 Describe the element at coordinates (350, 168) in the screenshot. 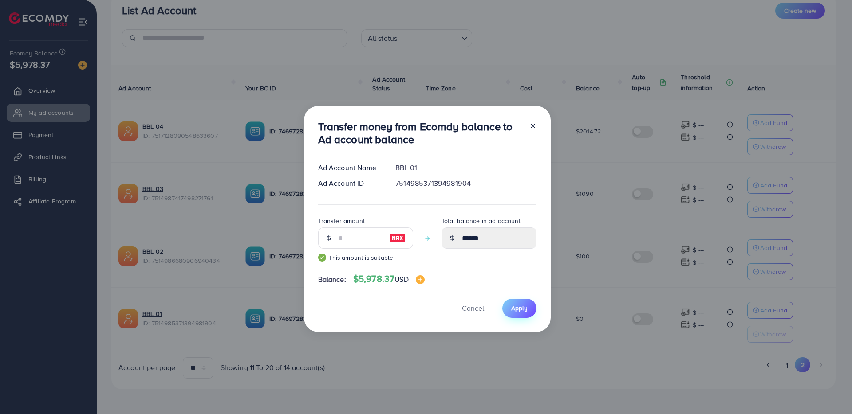

I see `div: Ad Account Name` at that location.